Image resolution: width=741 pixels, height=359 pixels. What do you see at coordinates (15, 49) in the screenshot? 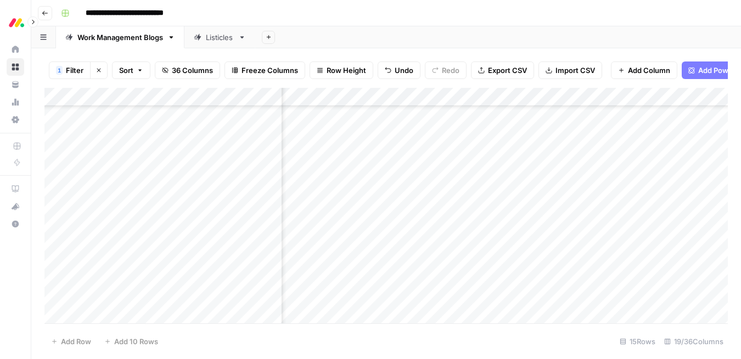
I see `a: Home` at bounding box center [15, 49].